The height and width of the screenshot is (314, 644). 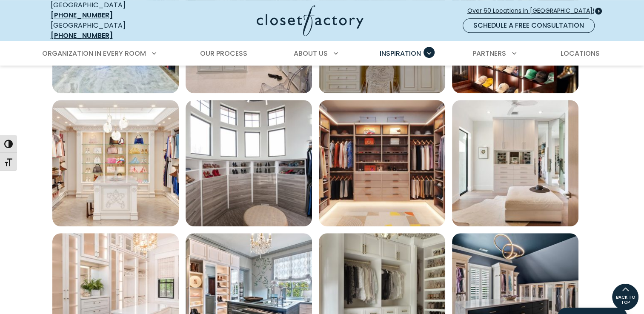 I want to click on a: Schedule a Free Consultation, so click(x=529, y=26).